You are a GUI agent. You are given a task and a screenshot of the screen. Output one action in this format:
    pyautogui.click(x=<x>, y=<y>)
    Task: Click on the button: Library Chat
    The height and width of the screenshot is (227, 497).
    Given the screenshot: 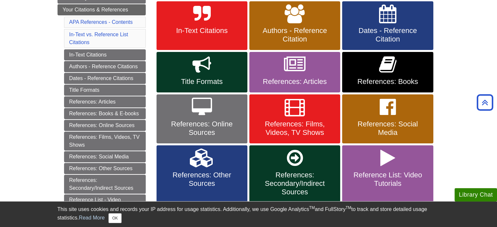 What is the action you would take?
    pyautogui.click(x=475, y=195)
    